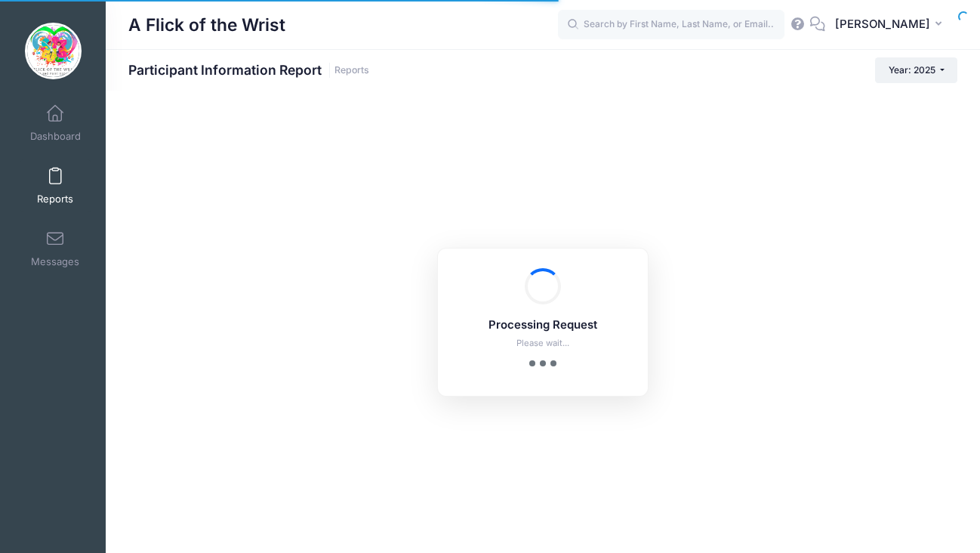 This screenshot has height=553, width=980. What do you see at coordinates (543, 325) in the screenshot?
I see `h5: Processing Request` at bounding box center [543, 325].